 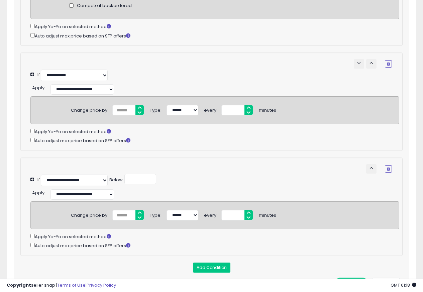 What do you see at coordinates (386, 283) in the screenshot?
I see `button: Delete` at bounding box center [386, 283].